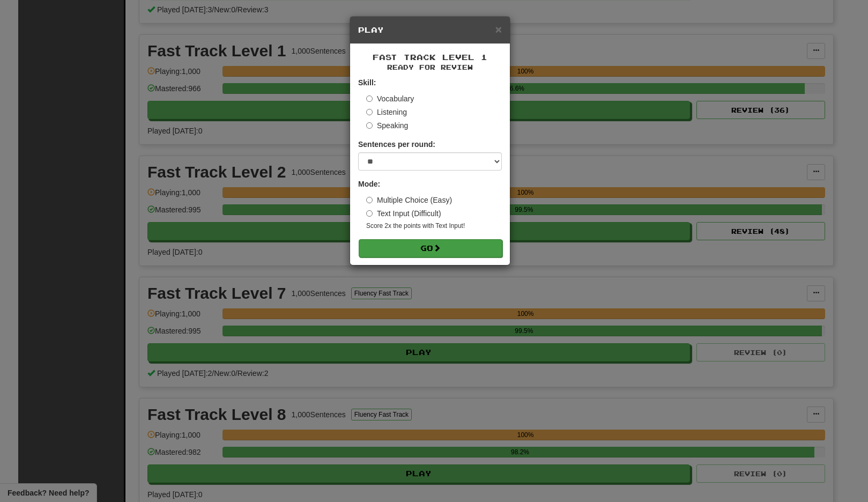 The height and width of the screenshot is (502, 868). I want to click on label: Speaking, so click(387, 125).